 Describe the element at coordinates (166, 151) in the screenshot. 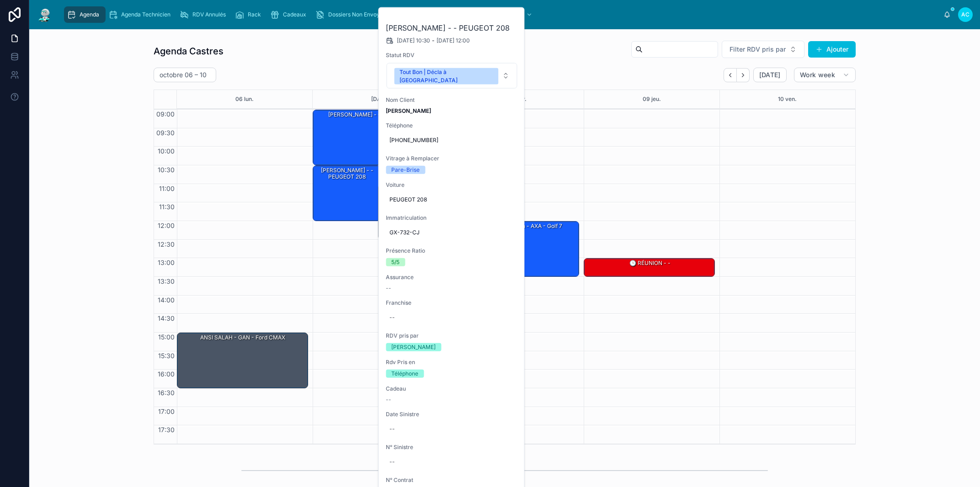

I see `span: 10:00` at that location.